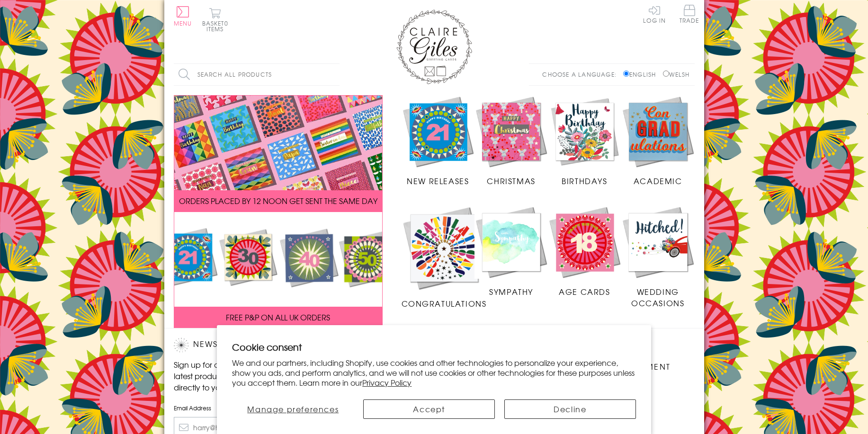 The width and height of the screenshot is (868, 434). I want to click on button: Decline, so click(570, 409).